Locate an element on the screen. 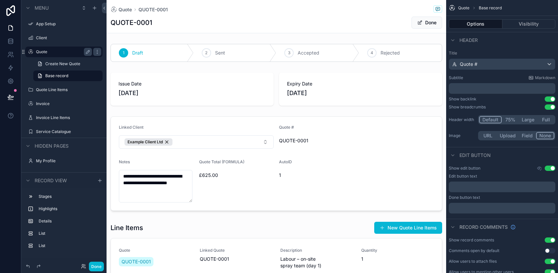  span: Create New Quote is located at coordinates (63, 64).